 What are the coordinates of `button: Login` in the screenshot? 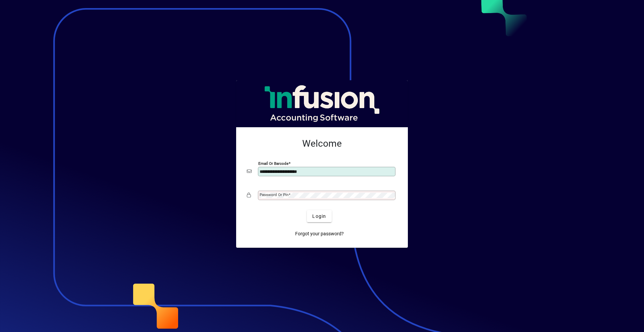 It's located at (319, 216).